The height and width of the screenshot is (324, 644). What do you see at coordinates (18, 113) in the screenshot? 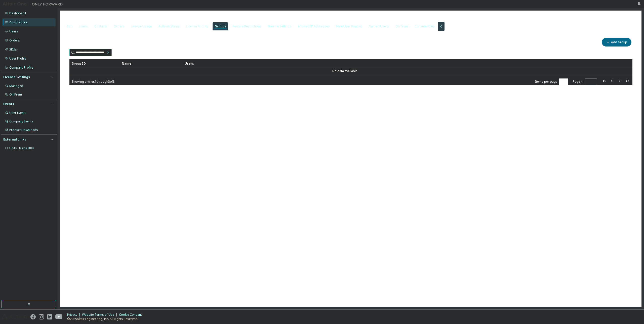
I see `div: User Events` at bounding box center [18, 113].